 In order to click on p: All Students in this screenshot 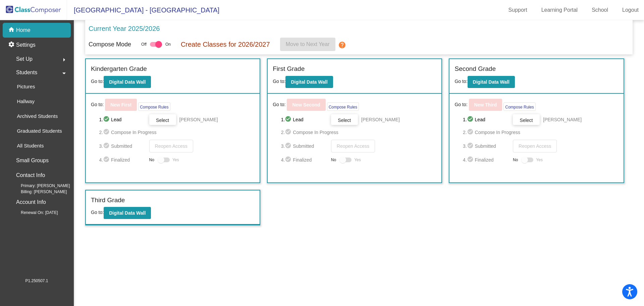, I will do `click(30, 146)`.